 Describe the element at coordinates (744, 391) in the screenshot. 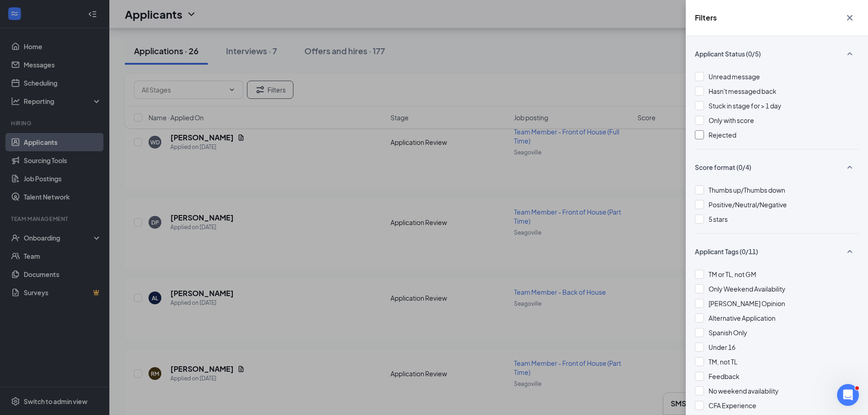

I see `span: No weekend availability` at that location.